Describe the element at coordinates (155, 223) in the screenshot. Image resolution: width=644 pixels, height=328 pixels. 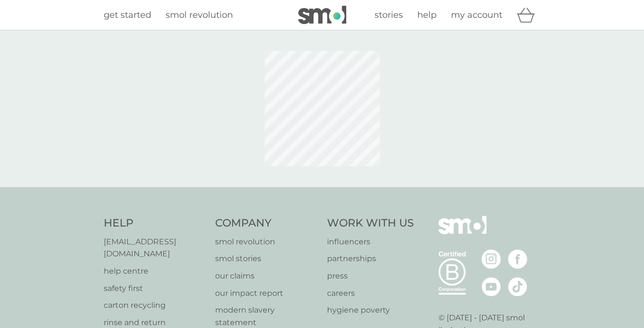
I see `h4: Help` at that location.